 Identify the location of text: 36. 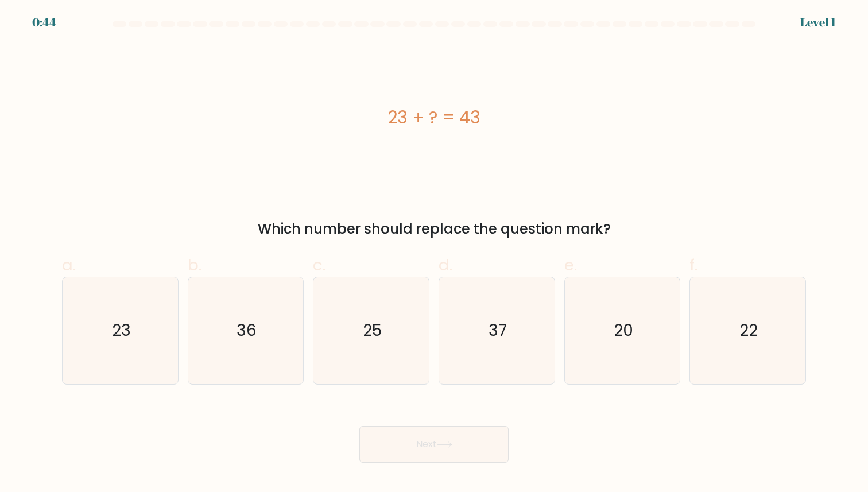
(246, 330).